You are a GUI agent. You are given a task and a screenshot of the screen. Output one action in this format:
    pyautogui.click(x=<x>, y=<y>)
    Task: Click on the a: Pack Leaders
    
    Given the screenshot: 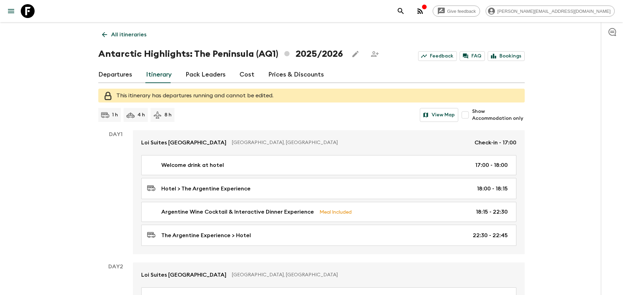 What is the action you would take?
    pyautogui.click(x=206, y=75)
    